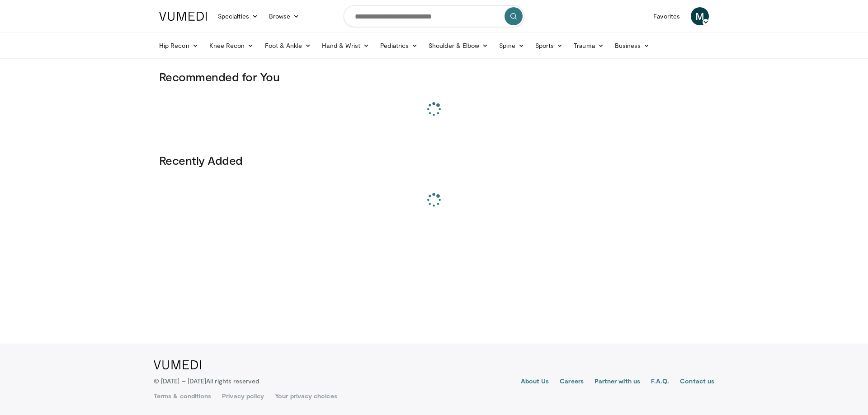 The height and width of the screenshot is (415, 868). I want to click on a: Shoulder & Elbow, so click(458, 45).